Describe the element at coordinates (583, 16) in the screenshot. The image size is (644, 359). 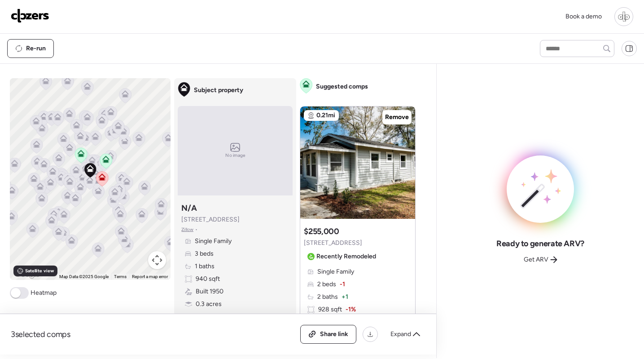
I see `span: Book a demo` at that location.